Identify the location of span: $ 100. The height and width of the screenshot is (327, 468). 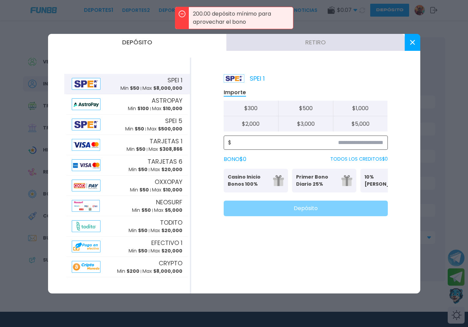
(143, 108).